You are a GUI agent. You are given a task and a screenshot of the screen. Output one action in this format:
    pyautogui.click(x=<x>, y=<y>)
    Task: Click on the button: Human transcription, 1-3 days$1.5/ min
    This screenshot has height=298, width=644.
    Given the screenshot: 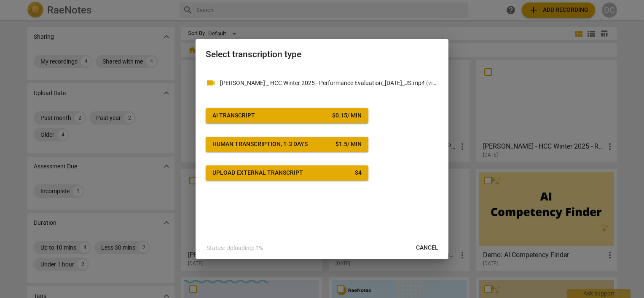 What is the action you would take?
    pyautogui.click(x=287, y=144)
    